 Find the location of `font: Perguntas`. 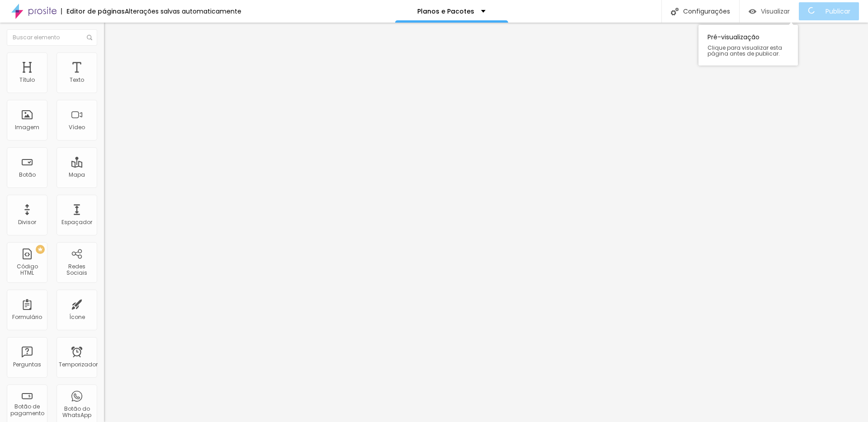

font: Perguntas is located at coordinates (27, 365).